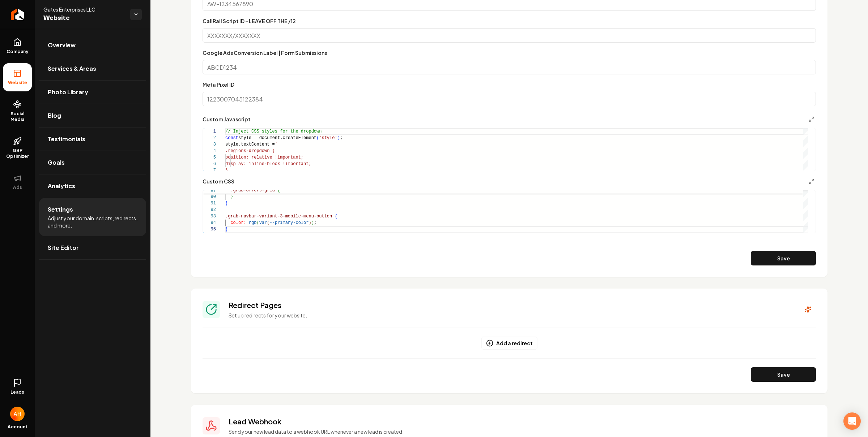 The image size is (868, 437). Describe the element at coordinates (67, 139) in the screenshot. I see `span: Testimonials` at that location.